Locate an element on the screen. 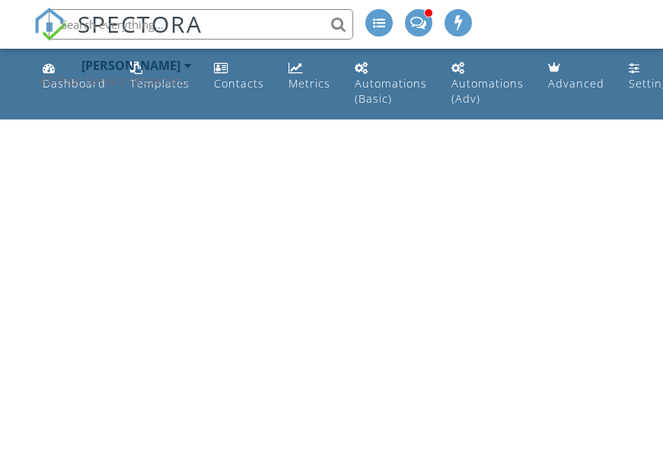  a: Automations (Advanced) is located at coordinates (487, 84).